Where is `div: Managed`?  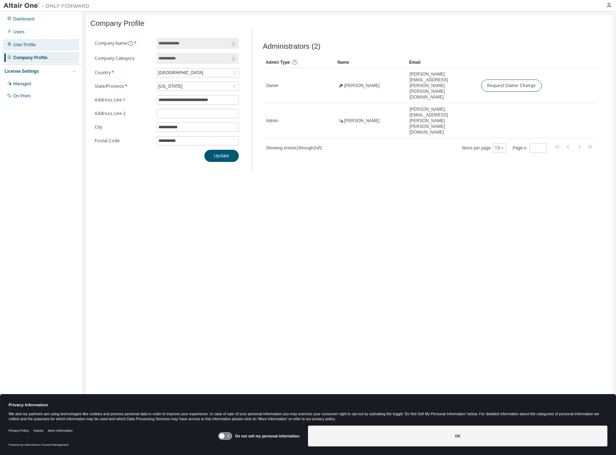 div: Managed is located at coordinates (22, 84).